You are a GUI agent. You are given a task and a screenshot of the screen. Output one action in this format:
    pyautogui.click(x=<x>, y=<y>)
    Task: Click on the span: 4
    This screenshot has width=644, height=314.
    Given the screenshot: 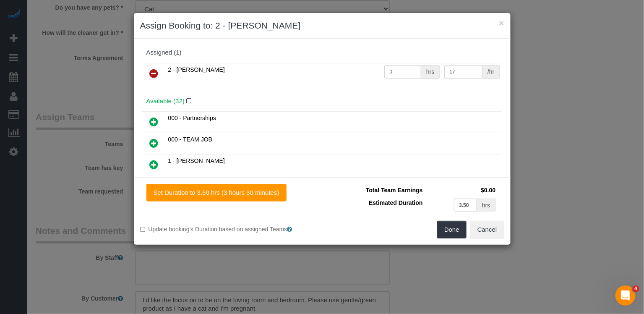 What is the action you would take?
    pyautogui.click(x=636, y=288)
    